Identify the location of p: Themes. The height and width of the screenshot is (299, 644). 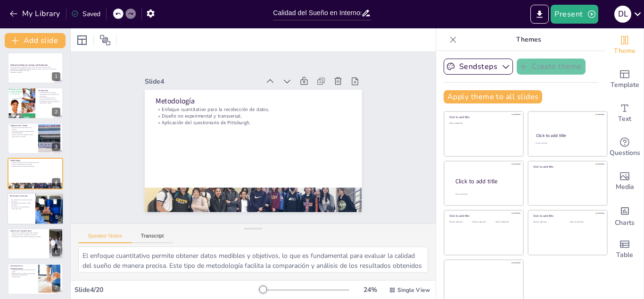
(528, 40).